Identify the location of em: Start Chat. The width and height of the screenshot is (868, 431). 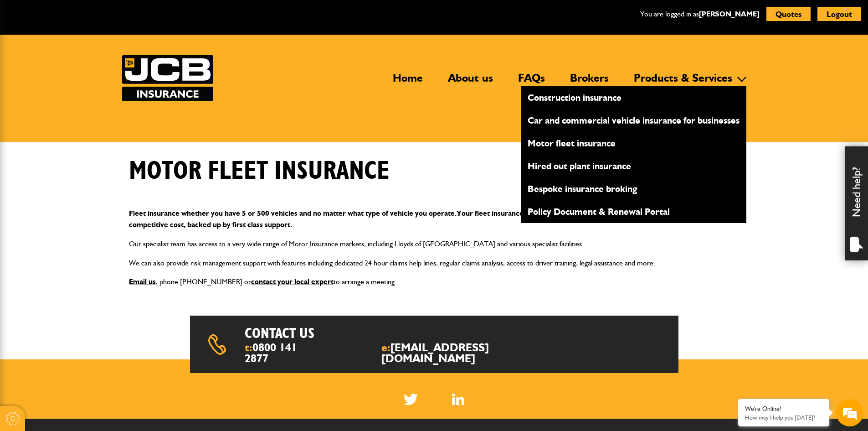
(144, 287).